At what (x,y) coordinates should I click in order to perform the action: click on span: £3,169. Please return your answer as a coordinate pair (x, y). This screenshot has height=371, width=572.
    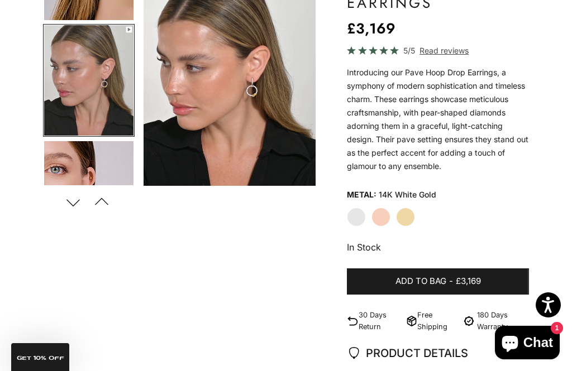
    Looking at the image, I should click on (468, 281).